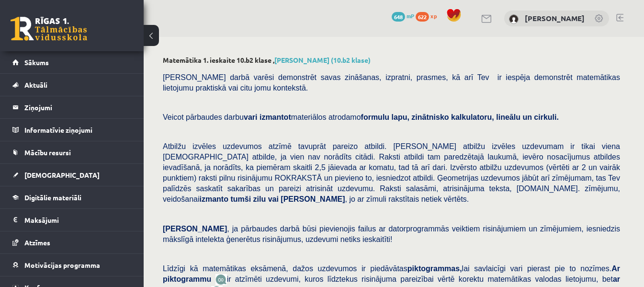 Image resolution: width=644 pixels, height=287 pixels. What do you see at coordinates (361, 117) in the screenshot?
I see `span: Veicot pārbaudes darbu materiālos atrodamo` at bounding box center [361, 117].